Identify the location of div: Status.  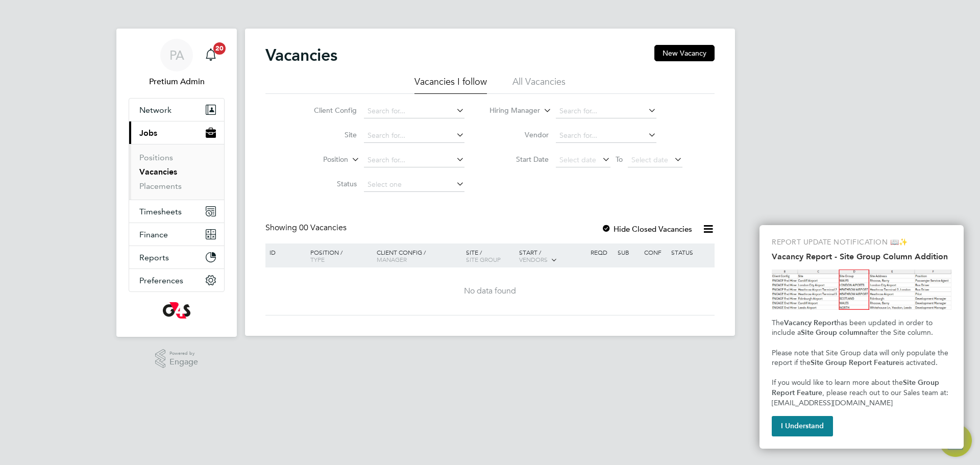
(690, 252).